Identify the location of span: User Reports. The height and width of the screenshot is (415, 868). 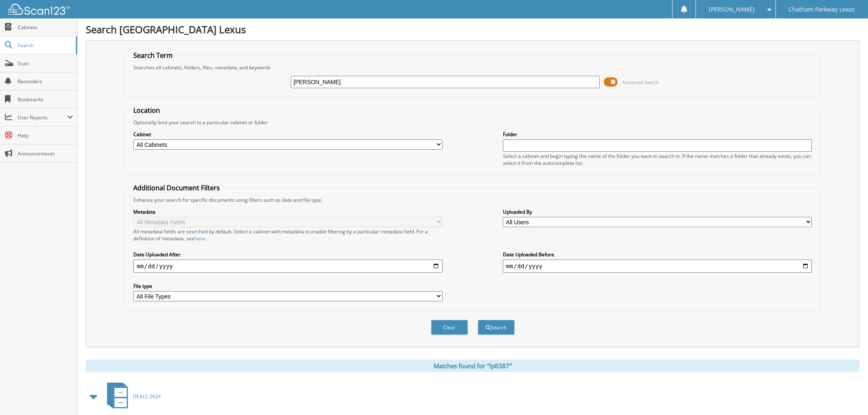
(42, 117).